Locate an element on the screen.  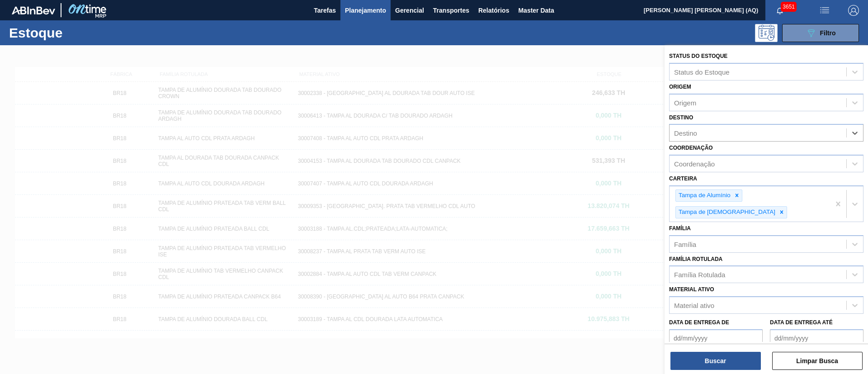
label: Coordenação is located at coordinates (691, 148).